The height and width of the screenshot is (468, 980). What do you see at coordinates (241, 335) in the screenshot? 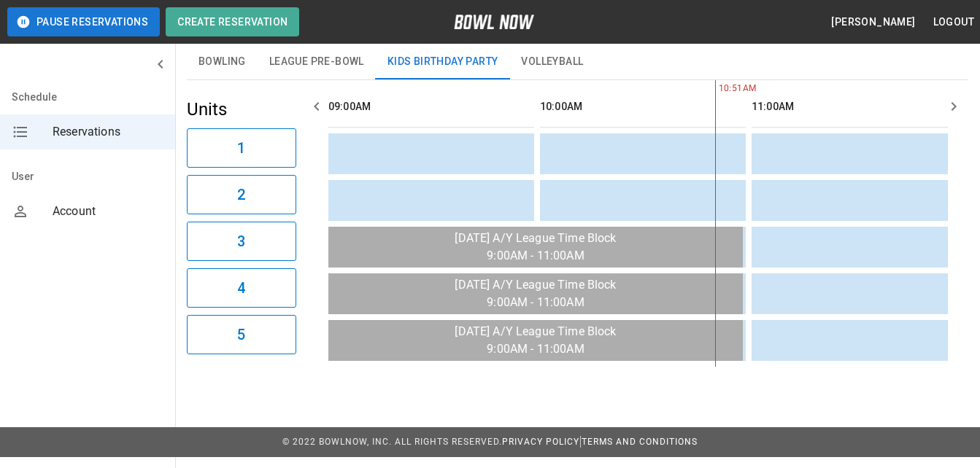
I see `button: 5` at bounding box center [241, 335].